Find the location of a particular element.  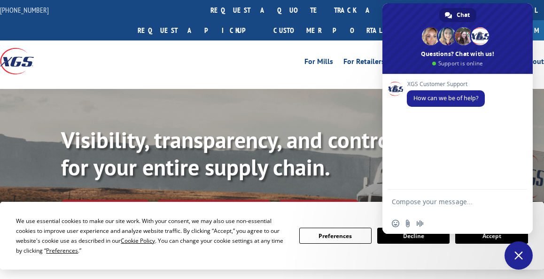

span: Cookie Policy is located at coordinates (138, 240).